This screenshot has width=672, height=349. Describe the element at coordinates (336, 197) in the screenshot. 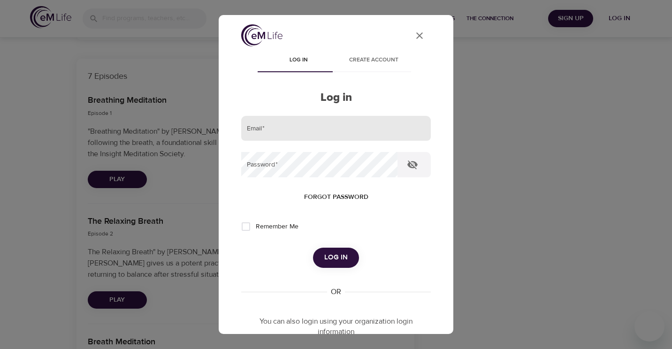

I see `span: Forgot password` at that location.